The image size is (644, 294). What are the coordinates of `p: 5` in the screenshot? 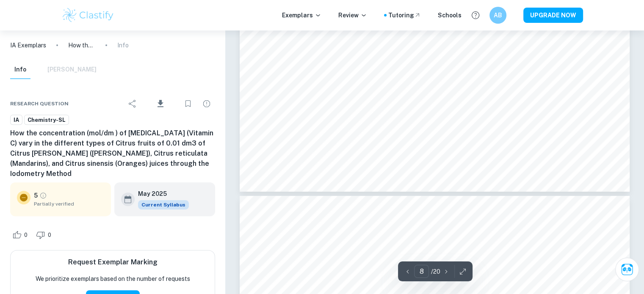 It's located at (36, 195).